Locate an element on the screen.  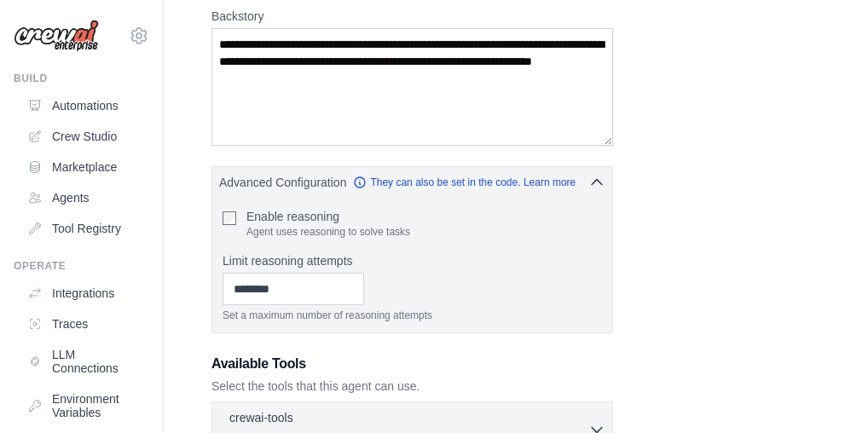
label: Limit reasoning attempts is located at coordinates (412, 261).